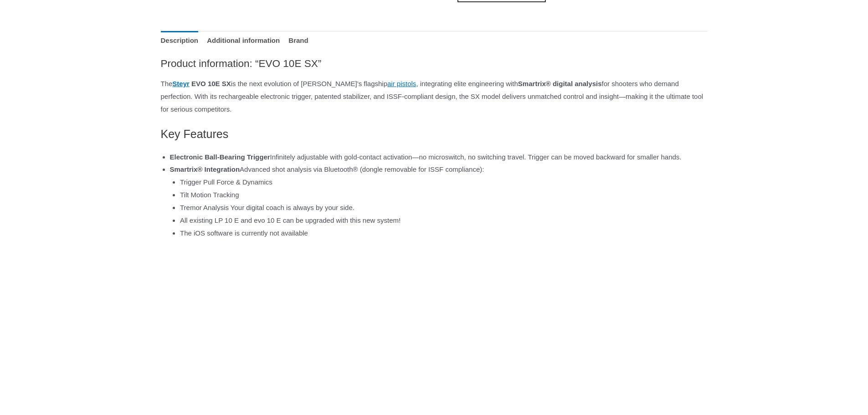  I want to click on li: All existing LP 10 E and evo 10 E can be upgraded with this new system!, so click(444, 220).